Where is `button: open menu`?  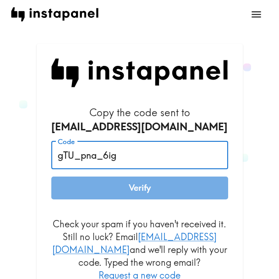
button: open menu is located at coordinates (256, 14).